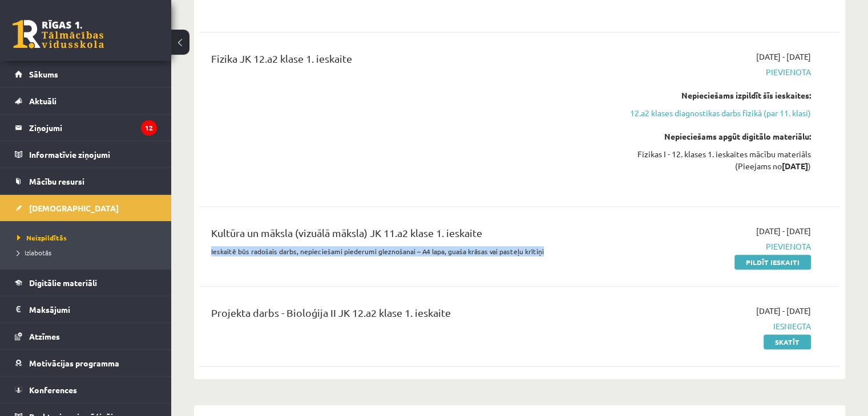 The width and height of the screenshot is (868, 416). What do you see at coordinates (408, 252) in the screenshot?
I see `p: Ieskaitē būs radošais darbs, nepieciešami piederumi gleznošanai – A4 lapa, guaša krāsas vai paste...` at bounding box center [408, 252].